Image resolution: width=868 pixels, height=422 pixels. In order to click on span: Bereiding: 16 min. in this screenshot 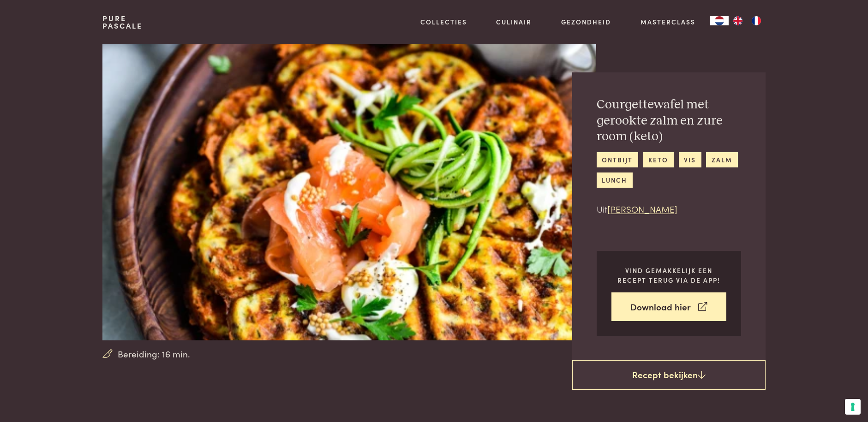, I will do `click(154, 354)`.